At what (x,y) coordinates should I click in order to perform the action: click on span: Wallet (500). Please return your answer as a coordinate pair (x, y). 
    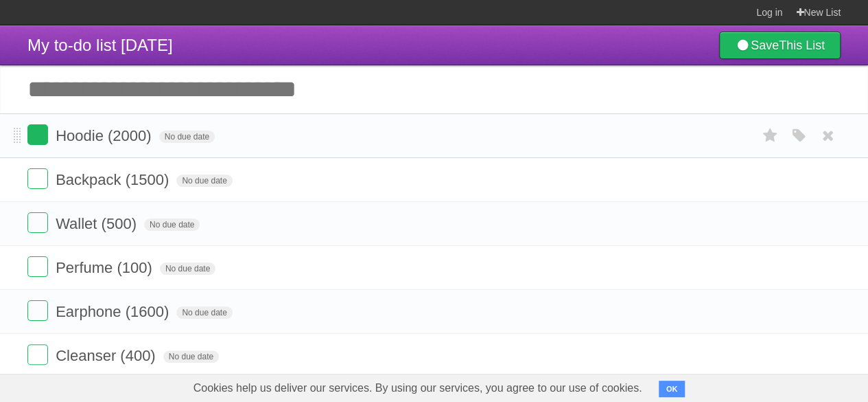
    Looking at the image, I should click on (98, 223).